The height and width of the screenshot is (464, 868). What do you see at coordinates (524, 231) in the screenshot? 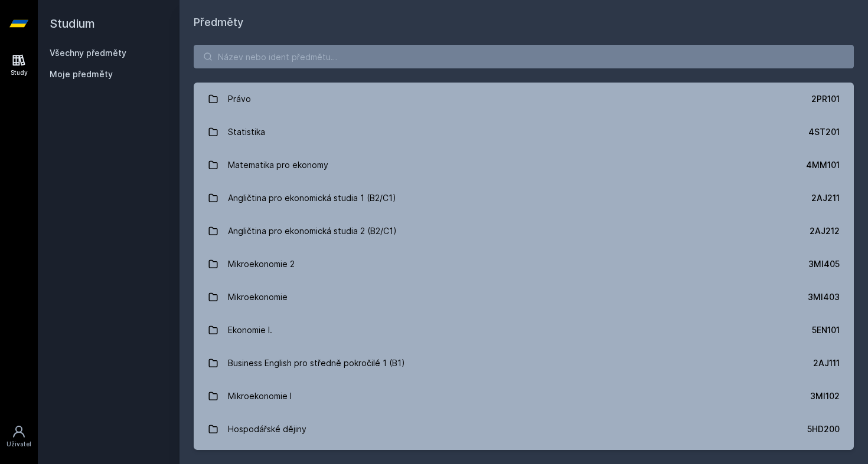
I see `a: Angličtina pro ekonomická studia 2 (B2/C1) 2AJ212` at bounding box center [524, 231].